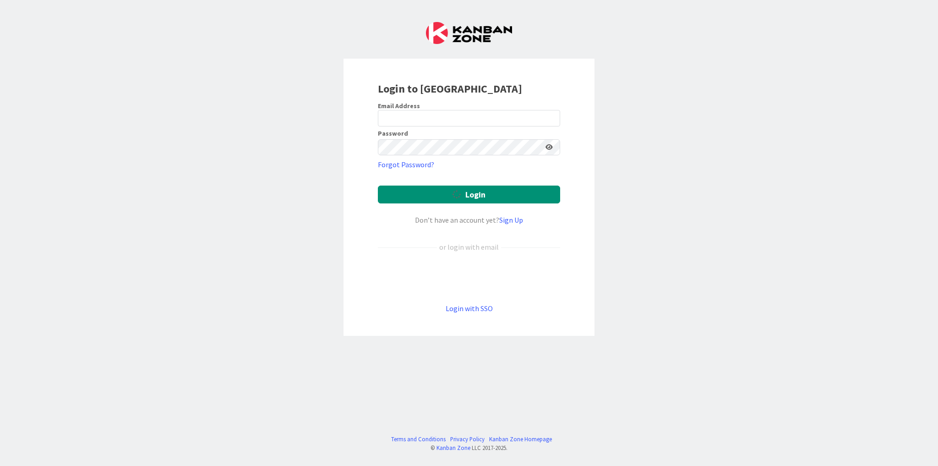 The width and height of the screenshot is (938, 466). I want to click on a: Kanban Zone, so click(454, 448).